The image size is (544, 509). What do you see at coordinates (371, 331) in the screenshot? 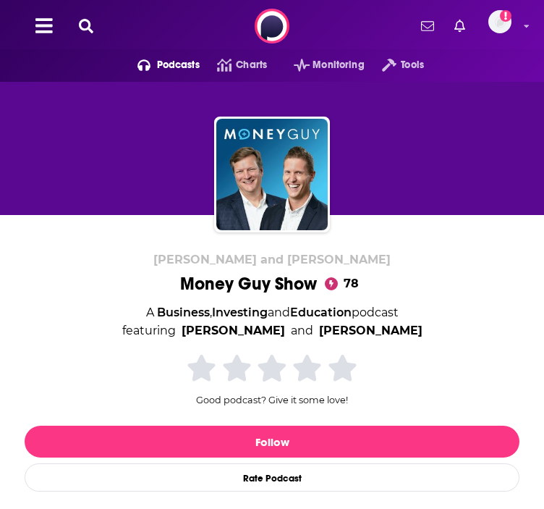
I see `a: Bo Hanson` at bounding box center [371, 331].